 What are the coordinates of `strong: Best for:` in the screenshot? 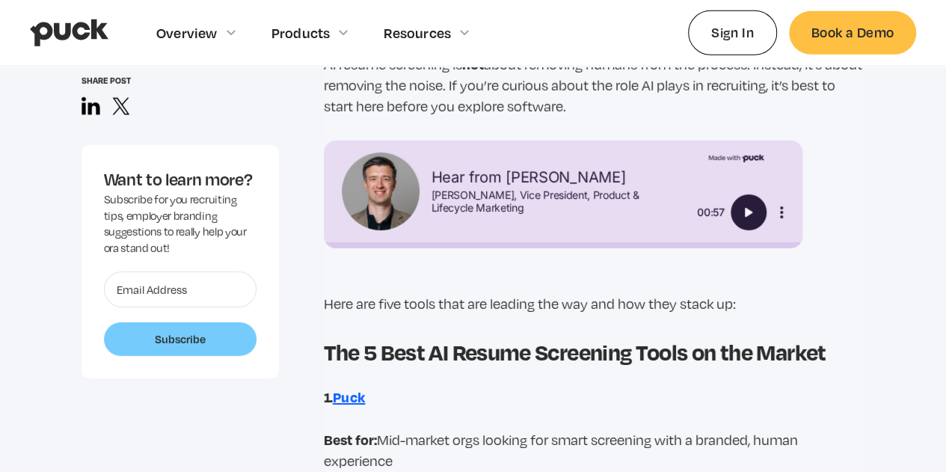 It's located at (350, 439).